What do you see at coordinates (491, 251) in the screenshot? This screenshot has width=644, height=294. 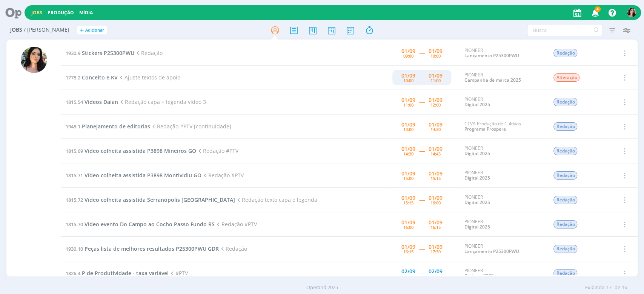 I see `a: Lançamento P25300PWU` at bounding box center [491, 251].